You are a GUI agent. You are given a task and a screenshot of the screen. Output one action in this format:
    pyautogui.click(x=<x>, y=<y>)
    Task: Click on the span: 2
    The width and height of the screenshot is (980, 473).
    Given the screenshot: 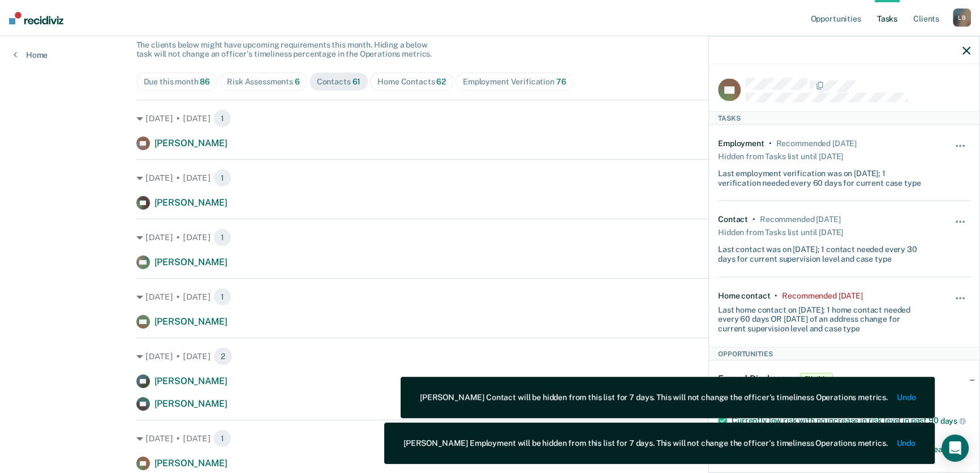 What is the action you would take?
    pyautogui.click(x=223, y=356)
    